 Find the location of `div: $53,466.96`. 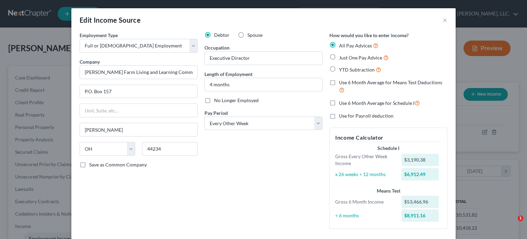

div: $53,466.96 is located at coordinates (420, 201).